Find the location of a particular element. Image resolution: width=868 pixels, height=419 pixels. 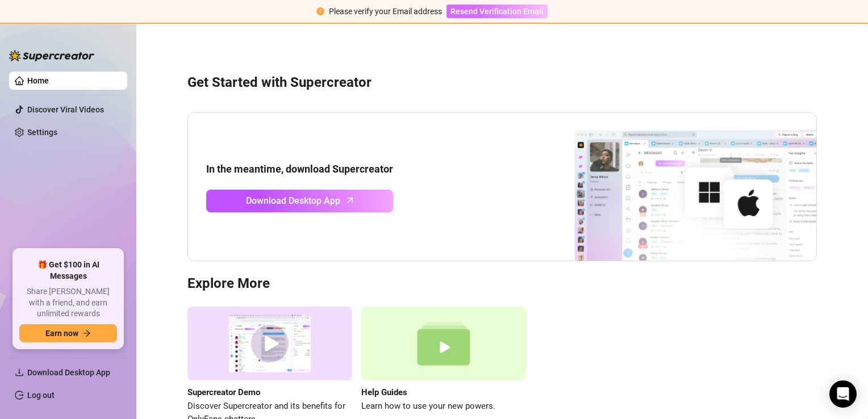

h3: Get Started with Supercreator is located at coordinates (502, 83).